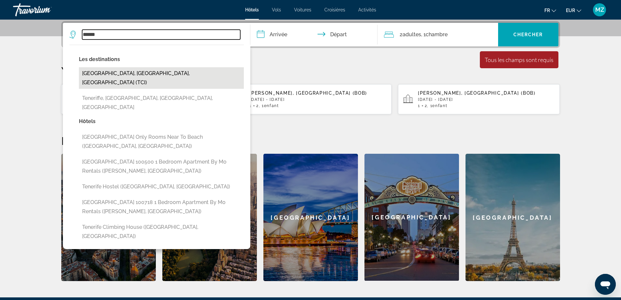  What do you see at coordinates (367, 10) in the screenshot?
I see `span: Activités` at bounding box center [367, 10].